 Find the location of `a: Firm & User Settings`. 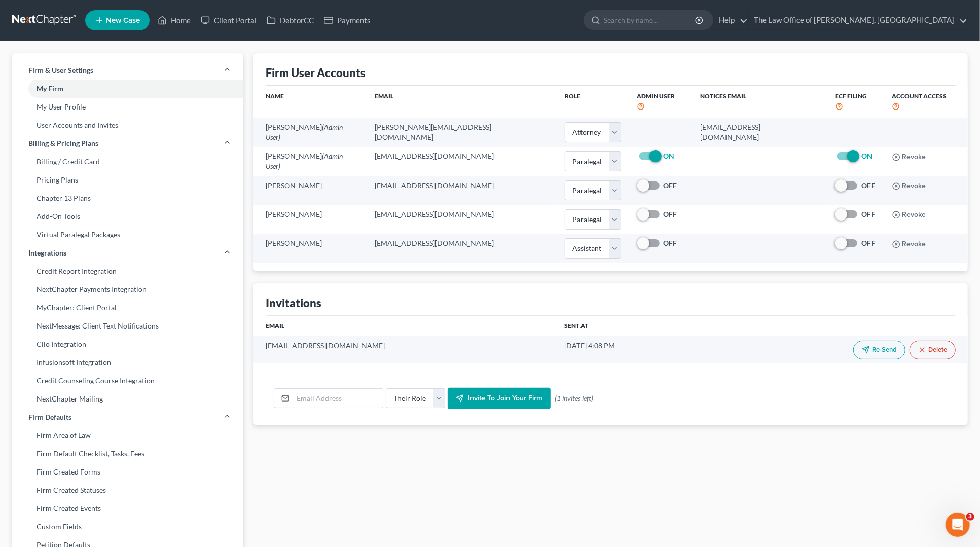

a: Firm & User Settings is located at coordinates (128, 71).